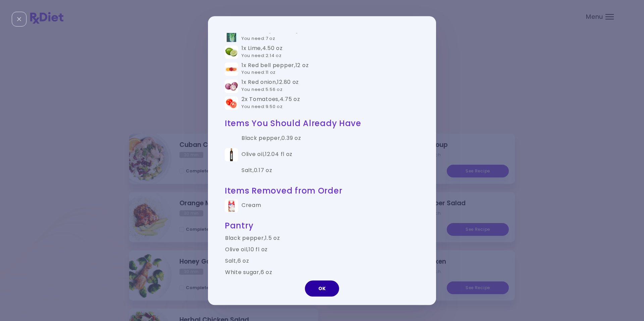 Image resolution: width=644 pixels, height=321 pixels. What do you see at coordinates (322, 226) in the screenshot?
I see `h2: Pantry` at bounding box center [322, 226].